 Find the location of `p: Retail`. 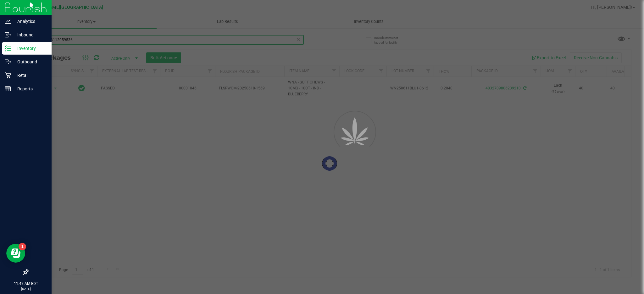

p: Retail is located at coordinates (30, 76).